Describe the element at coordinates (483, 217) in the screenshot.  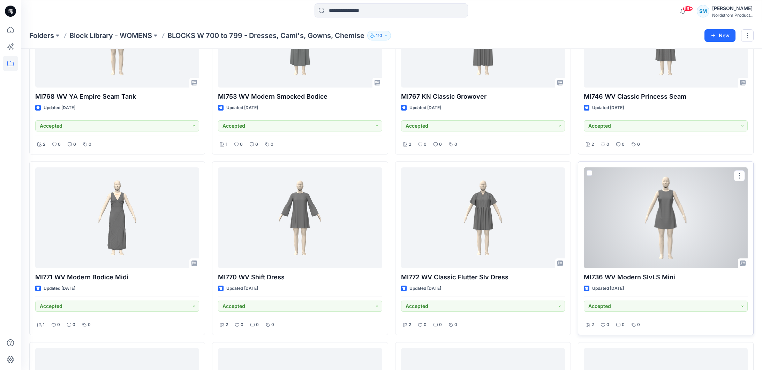
I see `a: MI772 WV Classic Flutter Slv Dress` at that location.